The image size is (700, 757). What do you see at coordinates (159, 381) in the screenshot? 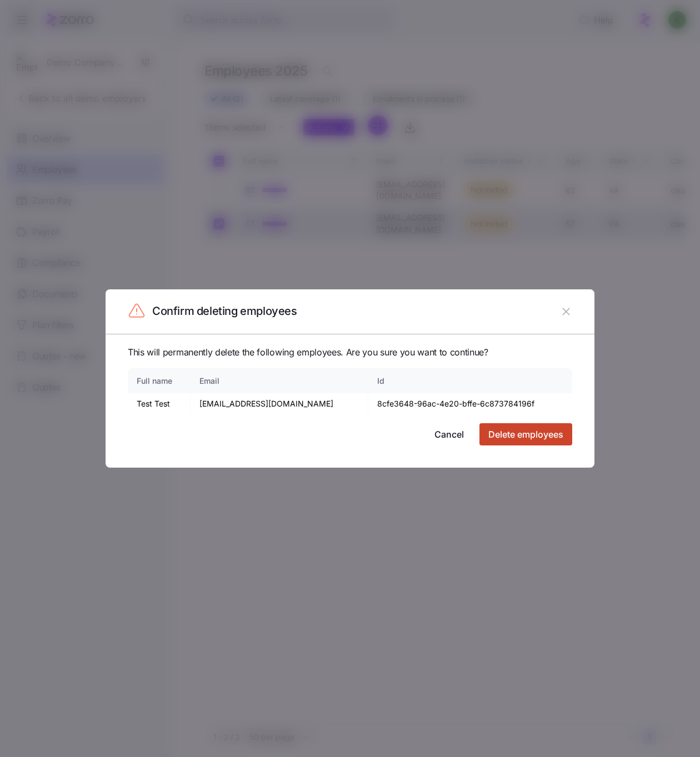
I see `div: Full name` at bounding box center [159, 381].